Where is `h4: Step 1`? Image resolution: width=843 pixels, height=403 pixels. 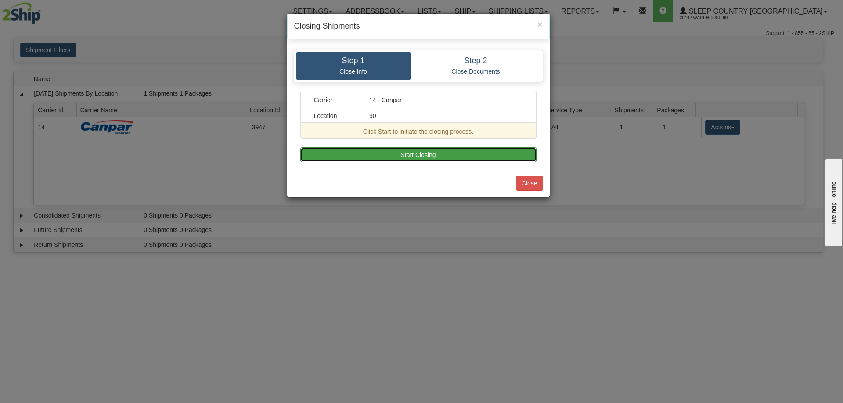 h4: Step 1 is located at coordinates (353, 61).